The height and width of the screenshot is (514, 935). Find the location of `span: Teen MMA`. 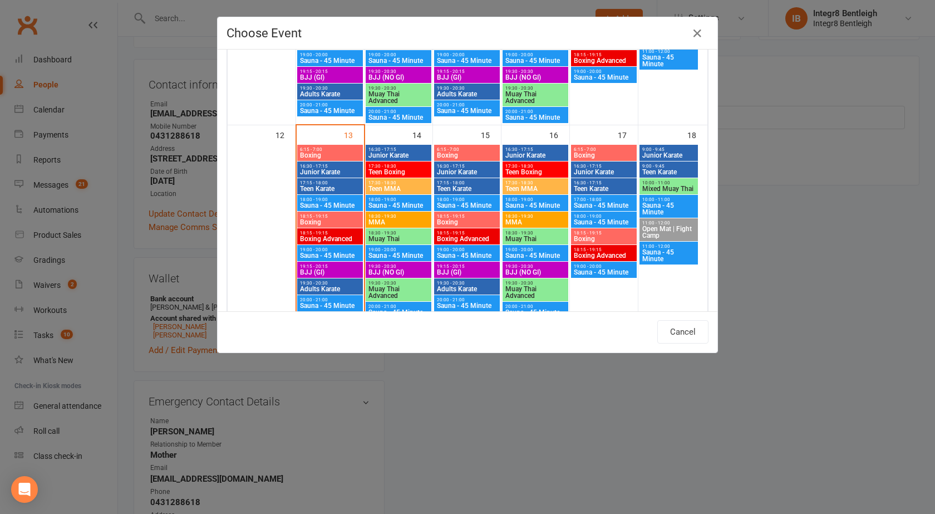

span: Teen MMA is located at coordinates (535, 189).